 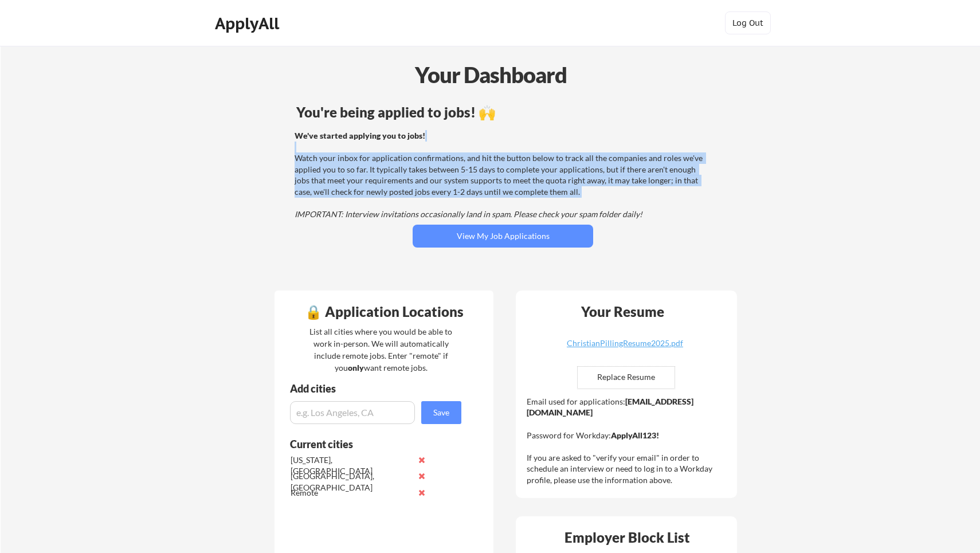 I want to click on div: Your Dashboard, so click(x=491, y=74).